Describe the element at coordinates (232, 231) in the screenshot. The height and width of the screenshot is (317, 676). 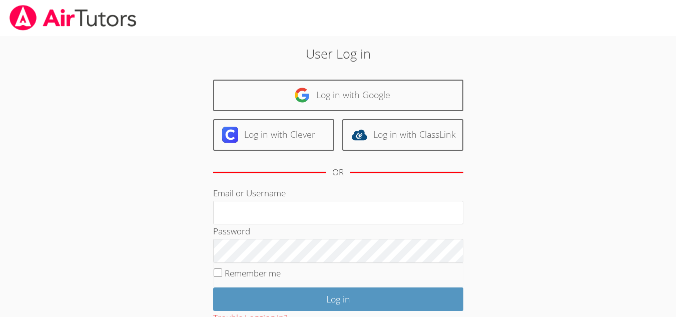
I see `label: Password` at that location.